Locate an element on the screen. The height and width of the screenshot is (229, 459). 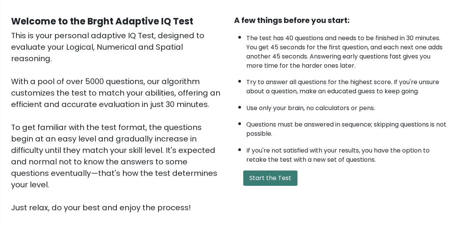
li: Questions must be answered in sequence; skipping questions is not possible. is located at coordinates (347, 127).